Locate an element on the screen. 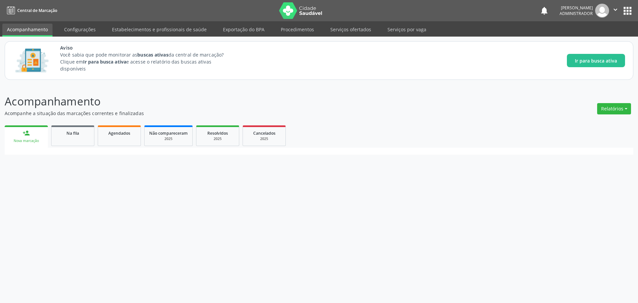  img: Imagem de CalloutCard is located at coordinates (32, 60).